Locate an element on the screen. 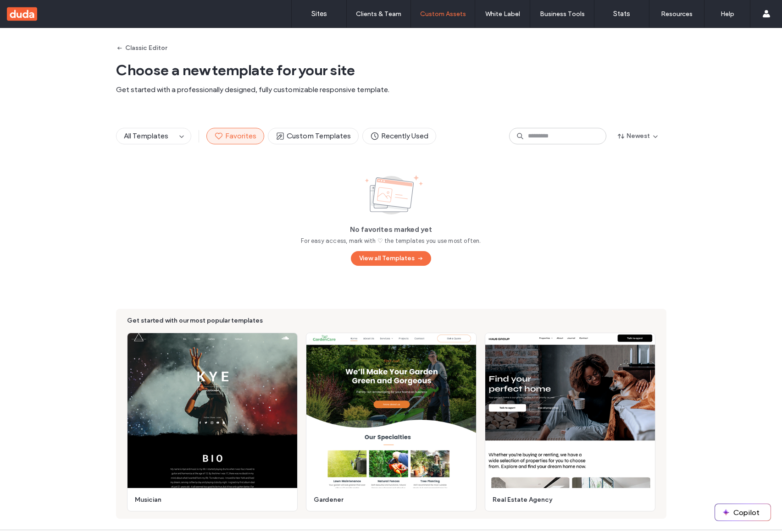  span: Get started with a professionally designed, fully customizable responsive template. is located at coordinates (391, 90).